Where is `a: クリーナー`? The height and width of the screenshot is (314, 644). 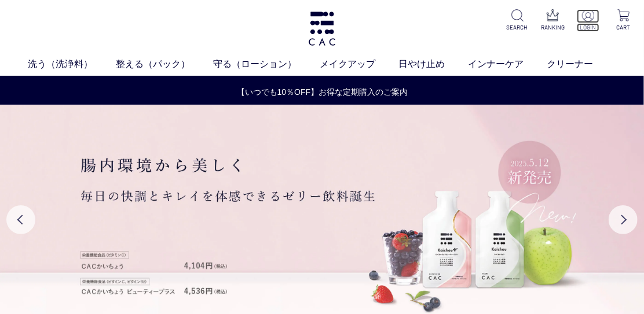 a: クリーナー is located at coordinates (581, 64).